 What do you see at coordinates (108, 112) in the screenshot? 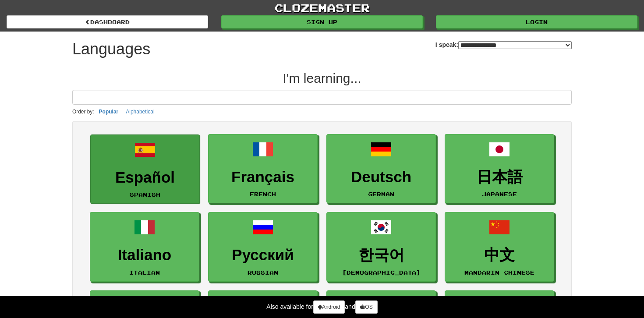
I see `button: Popular` at bounding box center [108, 112].